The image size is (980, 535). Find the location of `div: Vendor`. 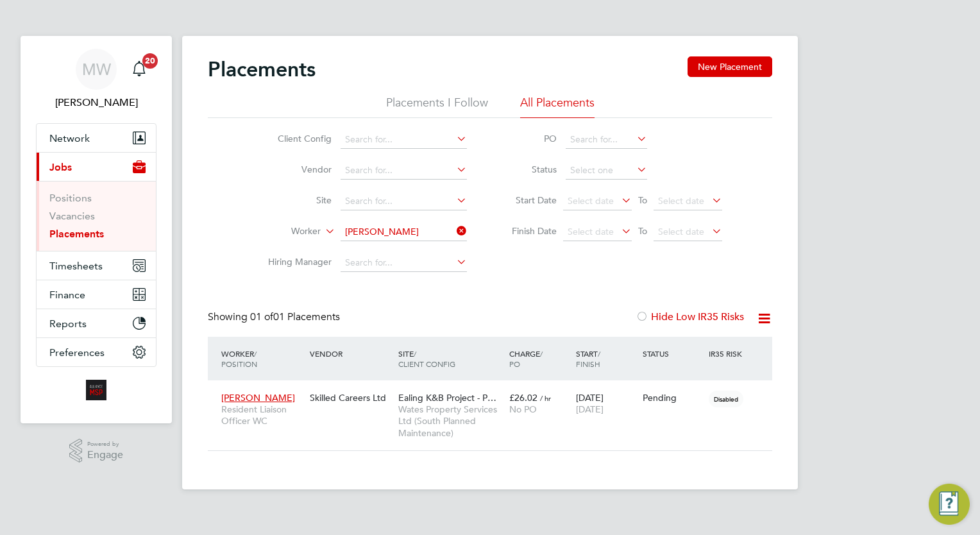

div: Vendor is located at coordinates (351, 354).